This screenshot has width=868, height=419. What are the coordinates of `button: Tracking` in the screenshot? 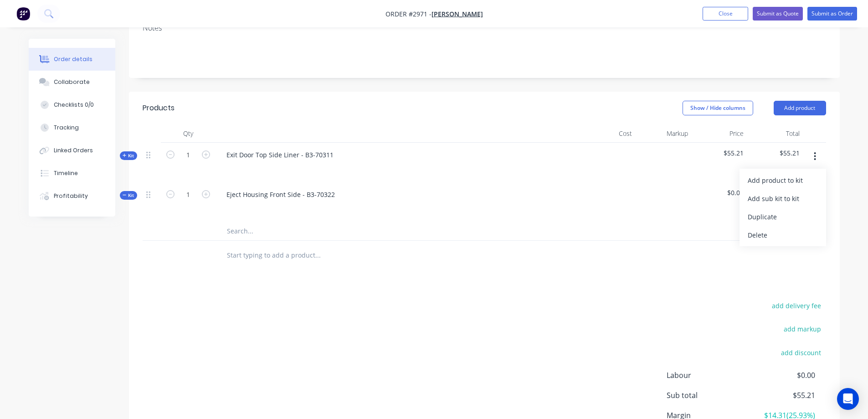 It's located at (72, 128).